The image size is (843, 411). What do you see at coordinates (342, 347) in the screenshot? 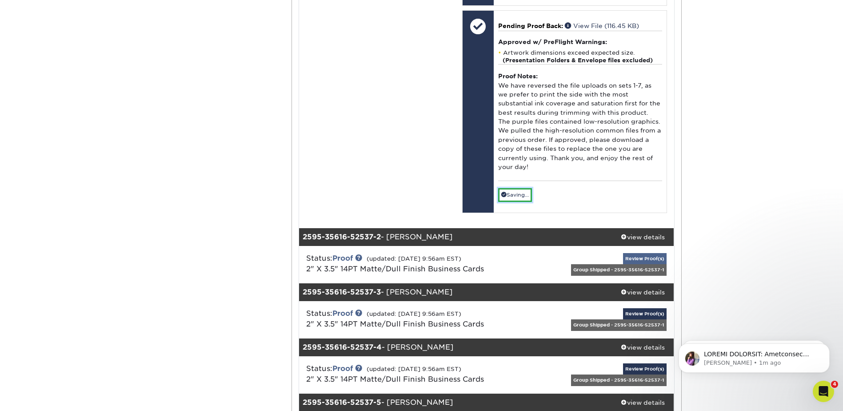
I see `strong: 2595-35616-52537-4` at bounding box center [342, 347].